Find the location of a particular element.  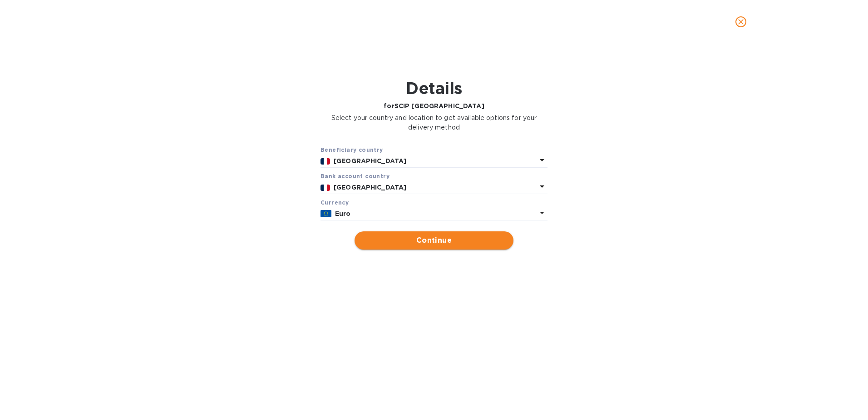

button: Continue is located at coordinates (434, 240).